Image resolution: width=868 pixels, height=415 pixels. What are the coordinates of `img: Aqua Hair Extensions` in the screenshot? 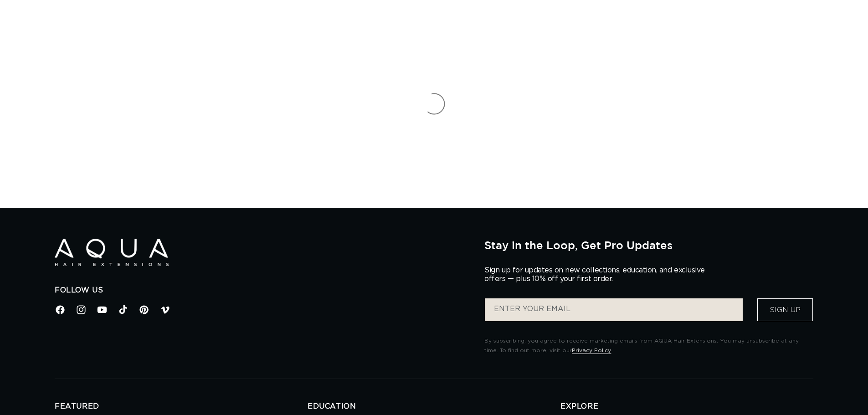 It's located at (112, 252).